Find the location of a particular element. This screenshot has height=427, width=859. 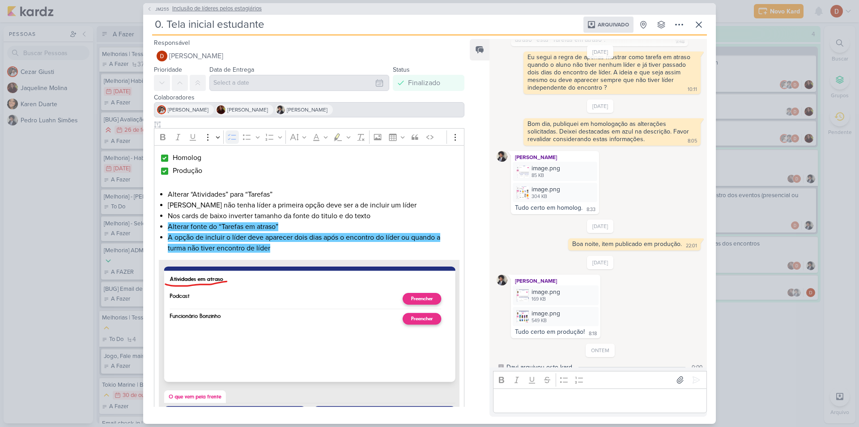

div: 10:11 is located at coordinates (692, 90).